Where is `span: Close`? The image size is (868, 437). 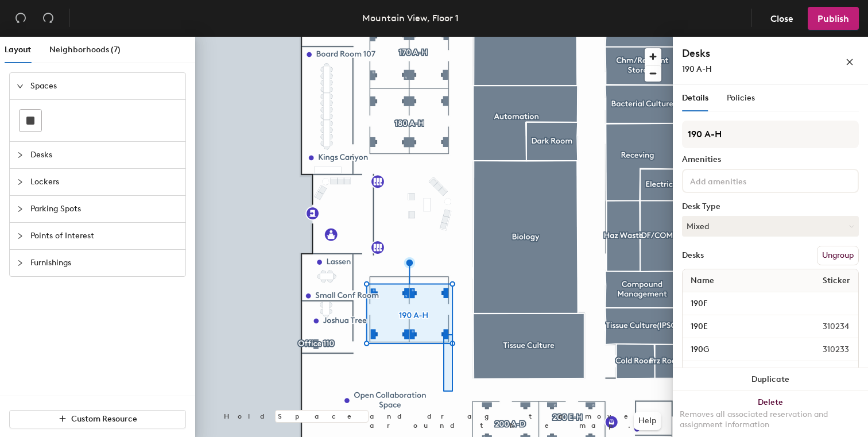 span: Close is located at coordinates (782, 18).